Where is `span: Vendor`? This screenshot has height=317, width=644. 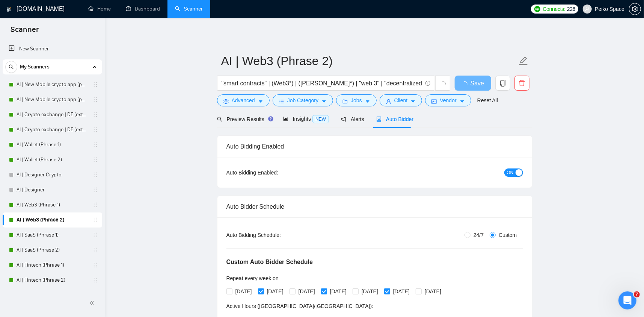
span: Vendor is located at coordinates (448, 100).